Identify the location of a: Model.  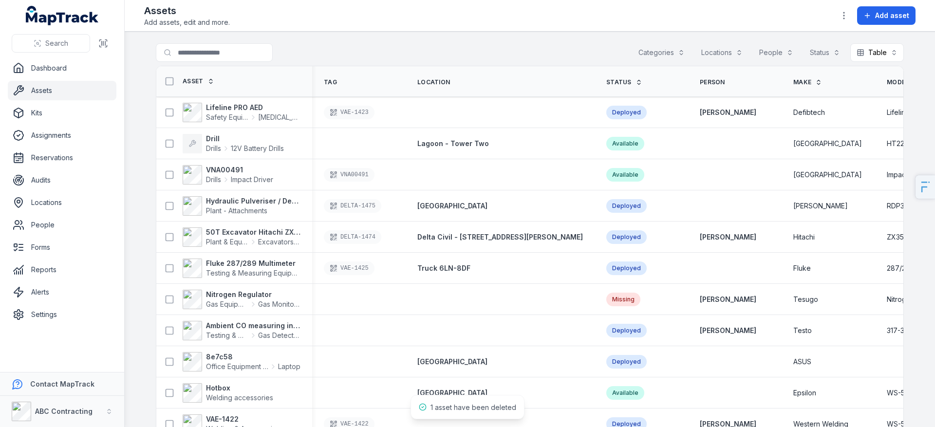
(904, 82).